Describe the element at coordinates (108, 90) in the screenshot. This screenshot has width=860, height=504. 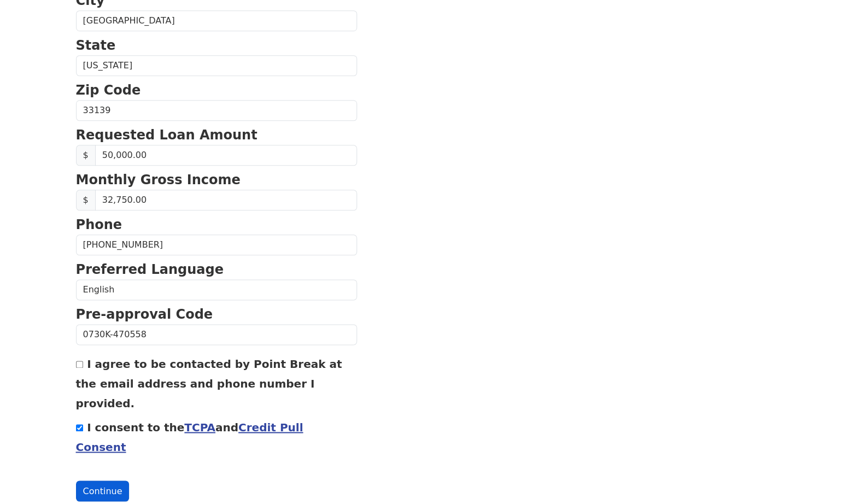
I see `strong: Zip Code` at that location.